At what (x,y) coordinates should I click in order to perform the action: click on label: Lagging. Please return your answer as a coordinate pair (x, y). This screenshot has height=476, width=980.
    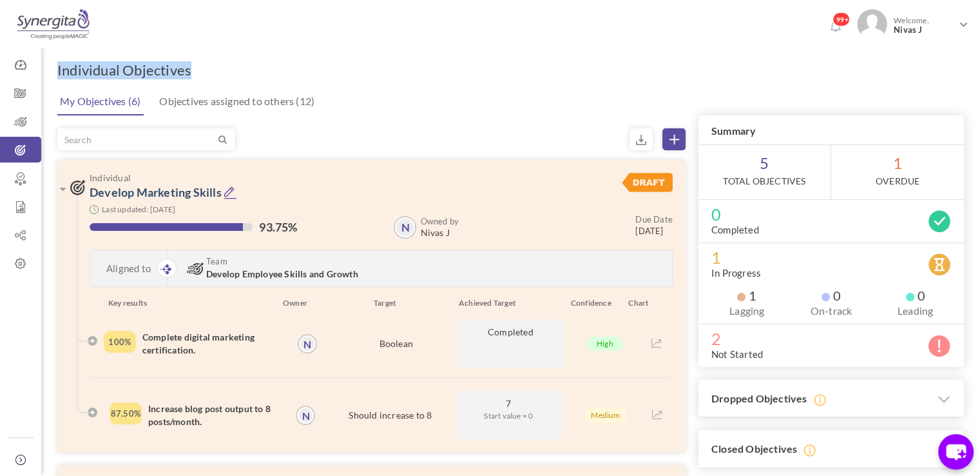
    Looking at the image, I should click on (747, 311).